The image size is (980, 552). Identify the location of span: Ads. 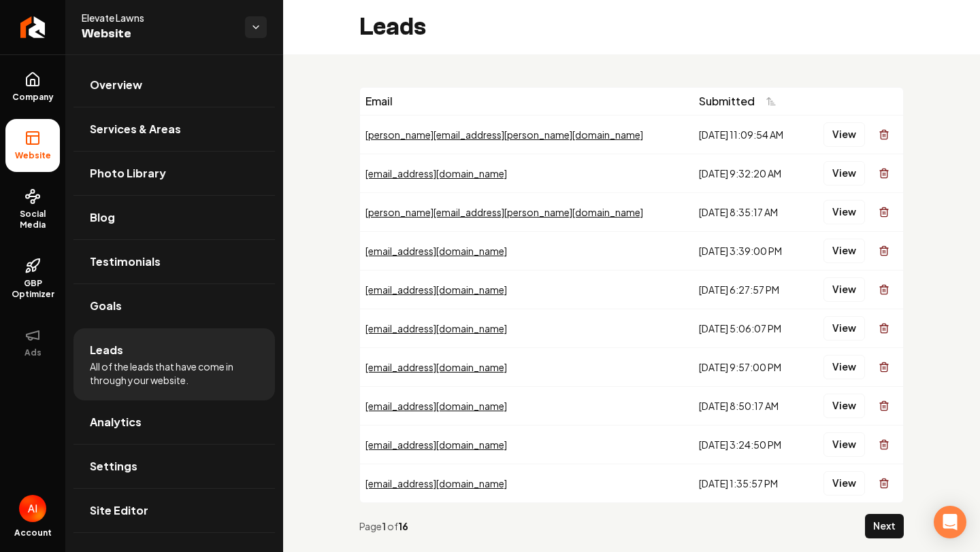
(33, 353).